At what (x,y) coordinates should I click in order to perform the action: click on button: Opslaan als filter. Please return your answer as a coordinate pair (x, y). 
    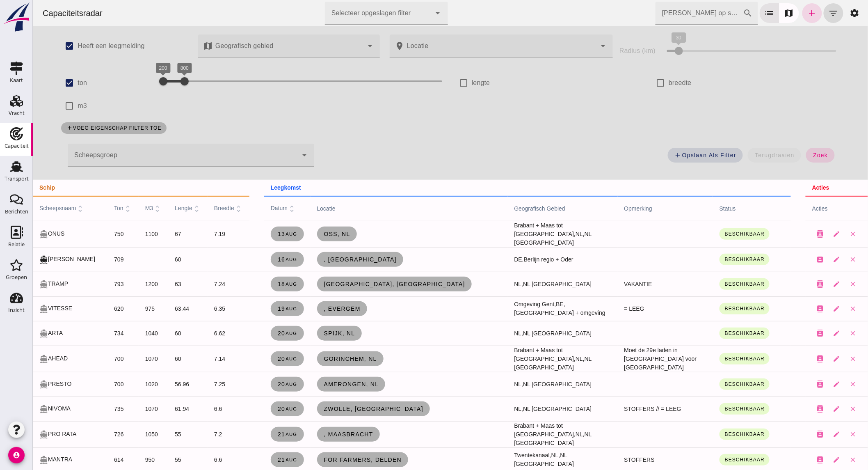
    Looking at the image, I should click on (673, 155).